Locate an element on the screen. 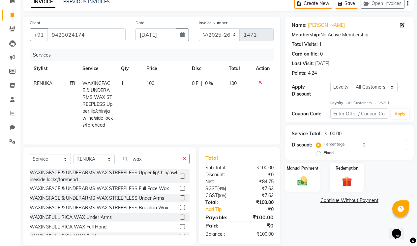 The image size is (417, 246). div: Card on file: is located at coordinates (306, 54).